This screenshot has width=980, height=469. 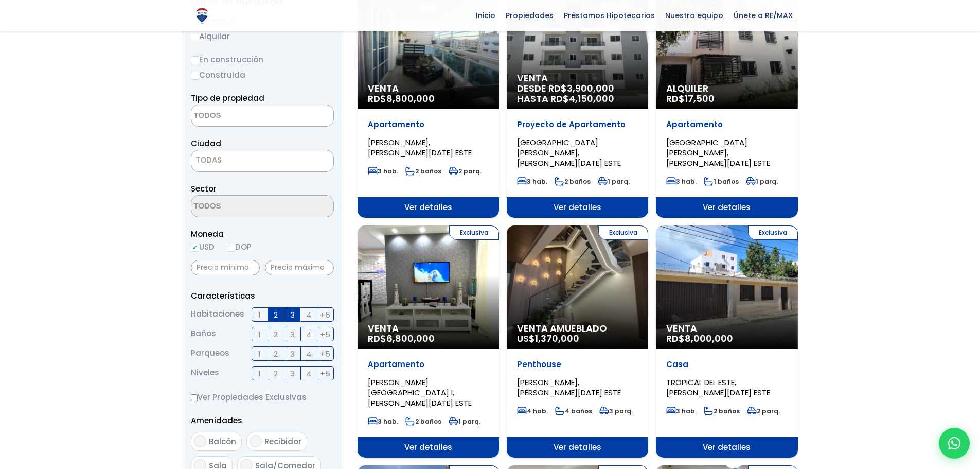 I want to click on span: 3,900,000, so click(x=591, y=88).